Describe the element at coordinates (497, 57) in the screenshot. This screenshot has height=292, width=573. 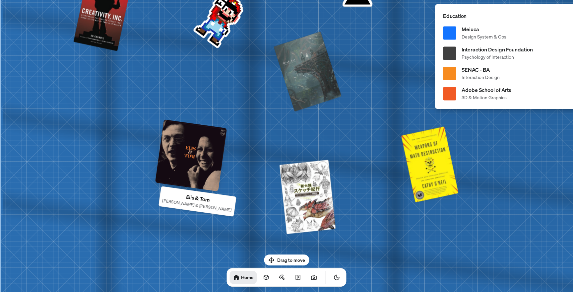
I see `span: Psychology of Interaction` at that location.